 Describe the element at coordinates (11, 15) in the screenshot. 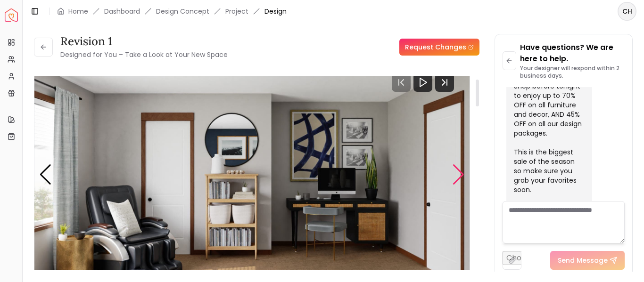

I see `img: Spacejoy Logo` at that location.